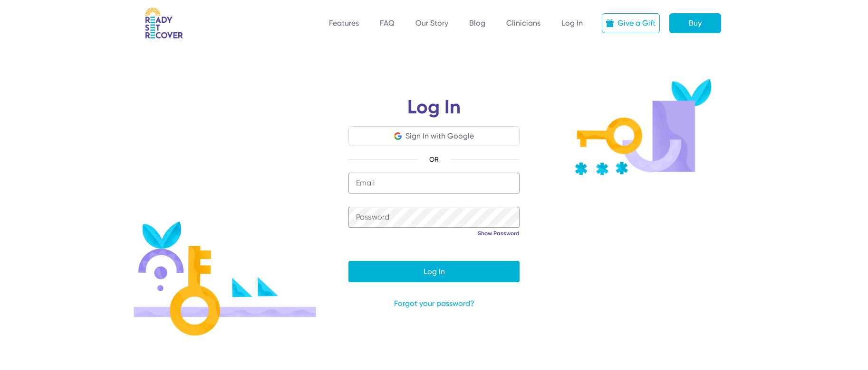  What do you see at coordinates (431, 23) in the screenshot?
I see `a: Our Story` at bounding box center [431, 23].